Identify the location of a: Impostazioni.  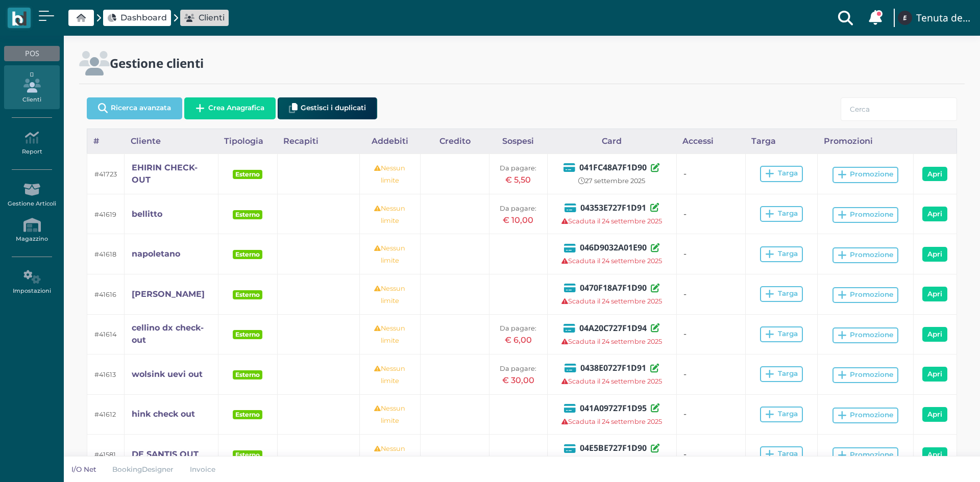
(32, 282).